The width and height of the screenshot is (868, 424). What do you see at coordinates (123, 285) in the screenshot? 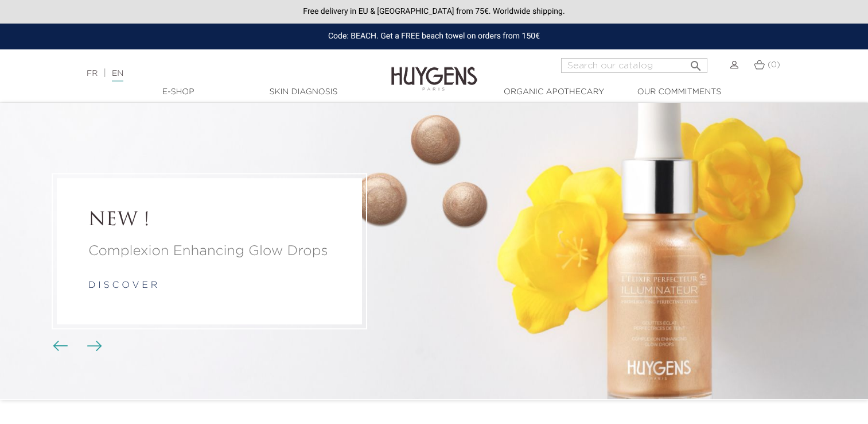
I see `a: d i s c o v e r` at bounding box center [123, 285].